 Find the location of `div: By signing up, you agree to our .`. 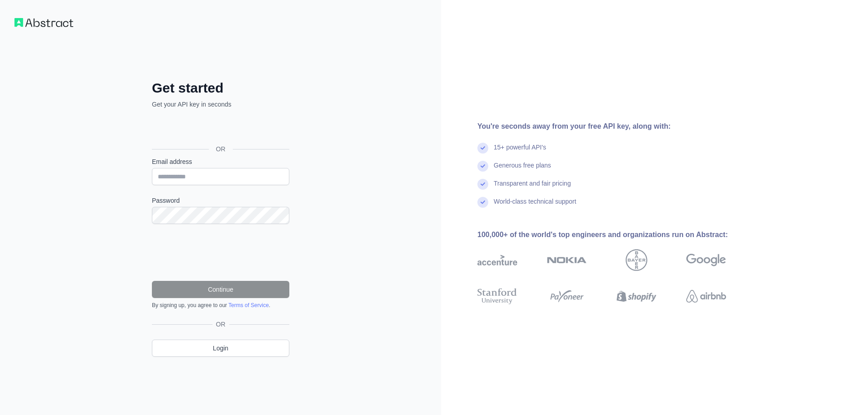

div: By signing up, you agree to our . is located at coordinates (221, 305).